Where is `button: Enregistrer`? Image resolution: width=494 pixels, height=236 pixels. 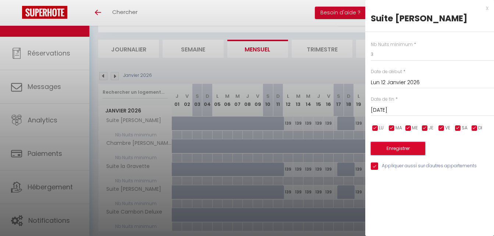
button: Enregistrer is located at coordinates (398, 149).